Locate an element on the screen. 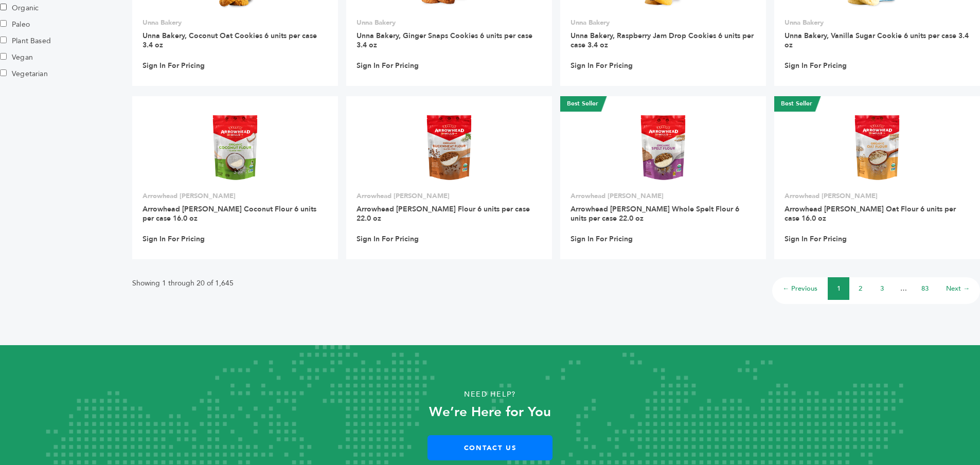 Image resolution: width=980 pixels, height=465 pixels. a: 1 is located at coordinates (838, 289).